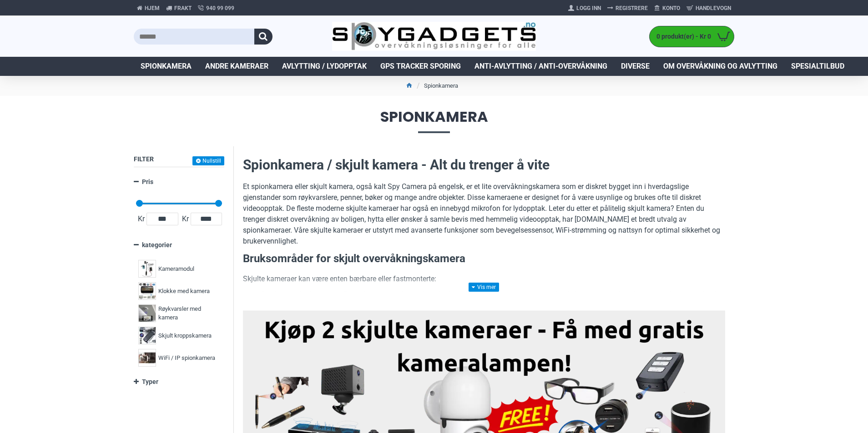 The image size is (868, 433). I want to click on span: Frakt, so click(183, 8).